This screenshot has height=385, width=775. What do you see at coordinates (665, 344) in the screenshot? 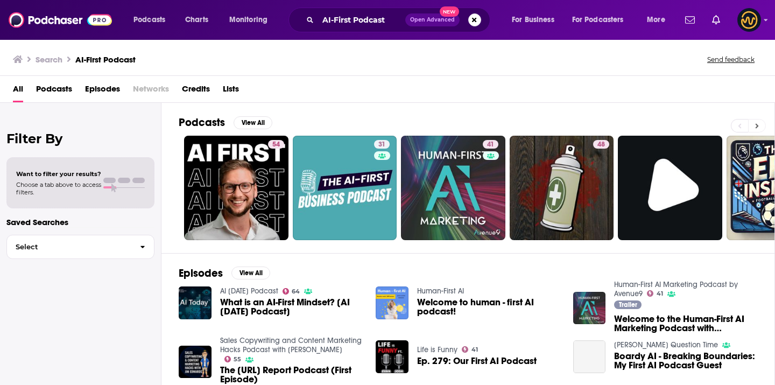
I see `a: Gaule's Question Time` at bounding box center [665, 344].